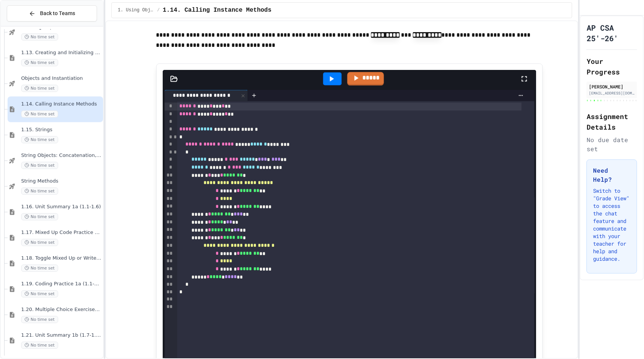  I want to click on h2: Assignment Details, so click(612, 122).